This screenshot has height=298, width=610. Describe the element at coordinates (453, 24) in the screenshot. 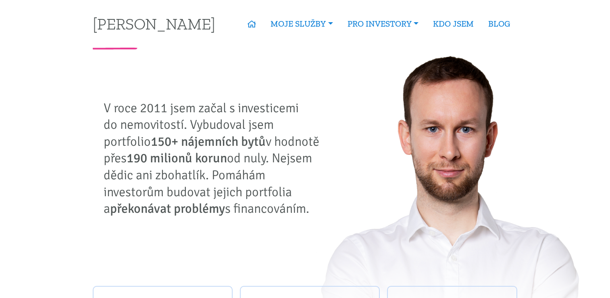

I see `a: KDO JSEM` at that location.